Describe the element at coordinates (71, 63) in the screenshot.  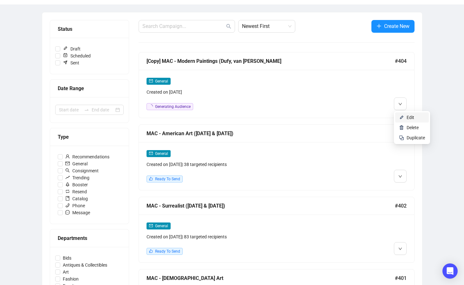
I see `span: Sent` at that location.